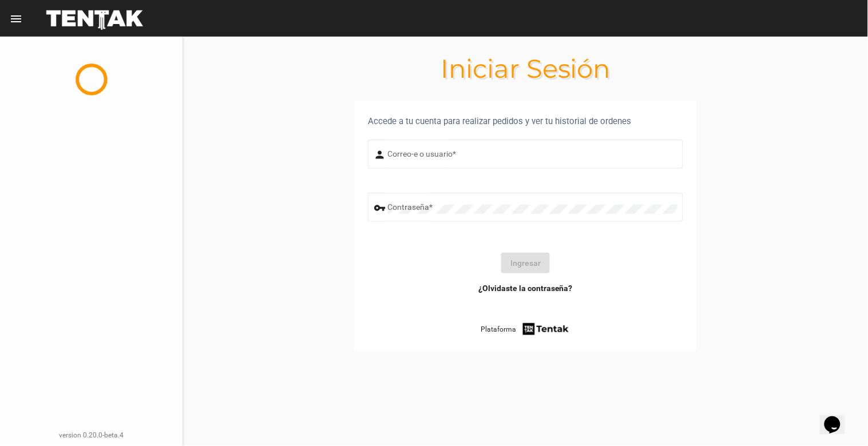  What do you see at coordinates (525, 121) in the screenshot?
I see `div: Accede a tu cuenta para realizar pedidos y ver tu historial de ordenes` at bounding box center [525, 121].